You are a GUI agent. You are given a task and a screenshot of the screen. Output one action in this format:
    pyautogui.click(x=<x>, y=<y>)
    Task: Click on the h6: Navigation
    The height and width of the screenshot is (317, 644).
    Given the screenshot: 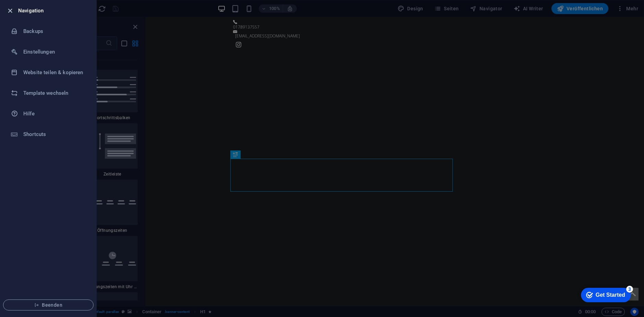 What is the action you would take?
    pyautogui.click(x=55, y=11)
    